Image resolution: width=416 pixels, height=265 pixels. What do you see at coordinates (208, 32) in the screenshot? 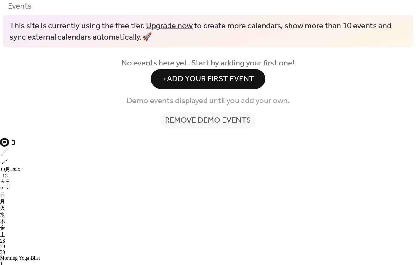
I see `span: This site is currently using the free tier. to create more calendars, show more than 10 events an...` at bounding box center [208, 32].